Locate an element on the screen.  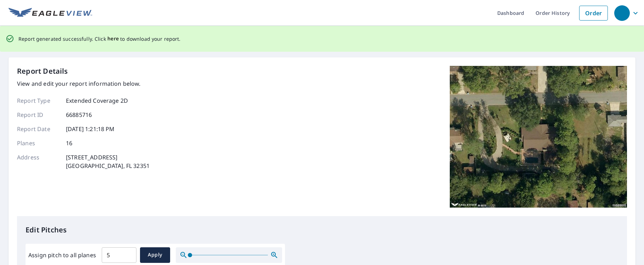
img: Top image is located at coordinates (539, 137).